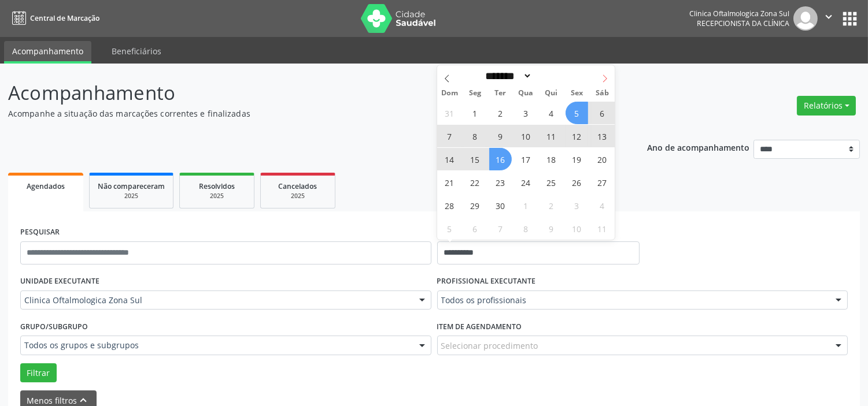 This screenshot has width=868, height=406. Describe the element at coordinates (576, 112) in the screenshot. I see `span: Setembro 5, 2025` at that location.